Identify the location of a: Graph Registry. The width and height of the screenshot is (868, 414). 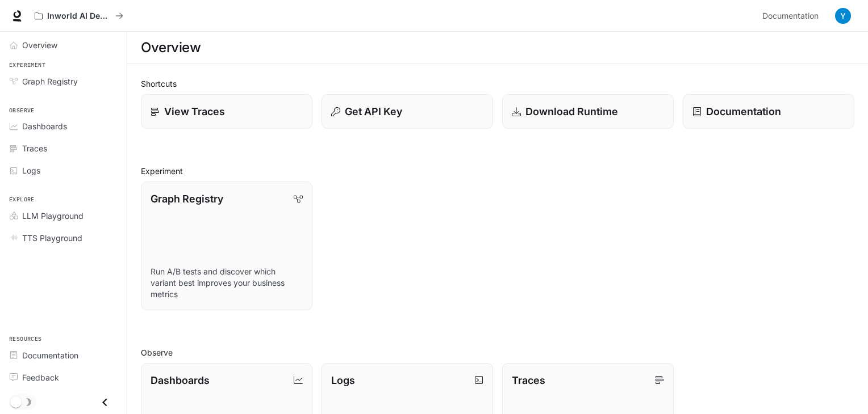
(63, 81).